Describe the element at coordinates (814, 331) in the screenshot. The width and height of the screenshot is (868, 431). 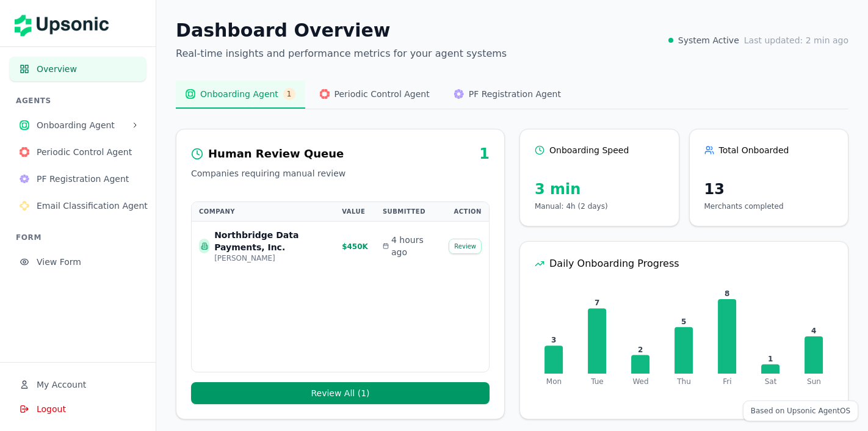
I see `tspan: 4` at that location.